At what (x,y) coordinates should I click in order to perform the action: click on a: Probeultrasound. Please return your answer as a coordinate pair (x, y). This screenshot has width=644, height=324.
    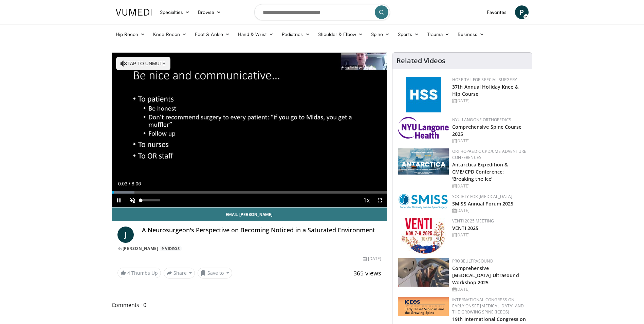
    Looking at the image, I should click on (473, 261).